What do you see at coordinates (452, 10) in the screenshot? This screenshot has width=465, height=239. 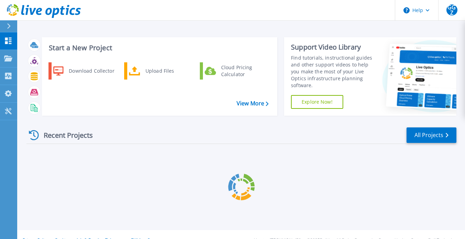 I see `span: GGZ` at bounding box center [452, 10].